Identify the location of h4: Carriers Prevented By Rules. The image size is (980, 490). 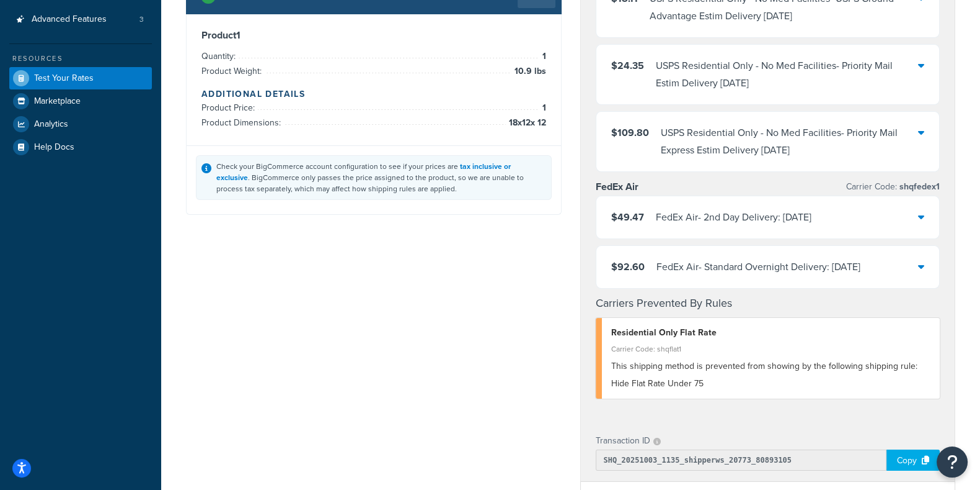
(768, 303).